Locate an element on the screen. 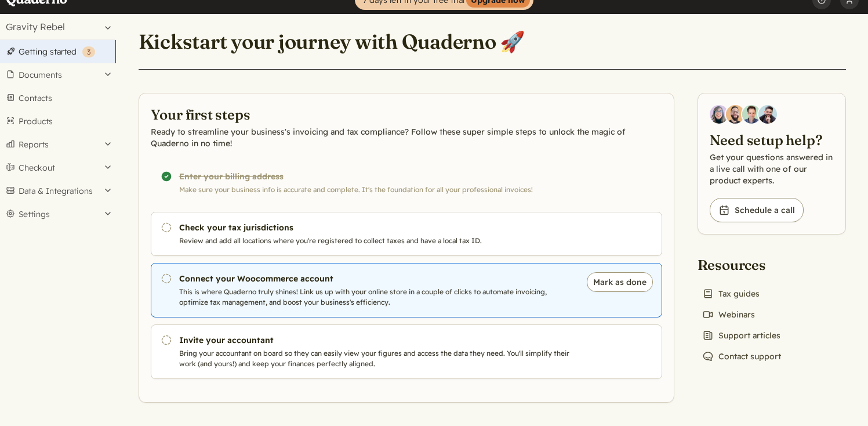  h3: Connect your Woocommerce account is located at coordinates (377, 278).